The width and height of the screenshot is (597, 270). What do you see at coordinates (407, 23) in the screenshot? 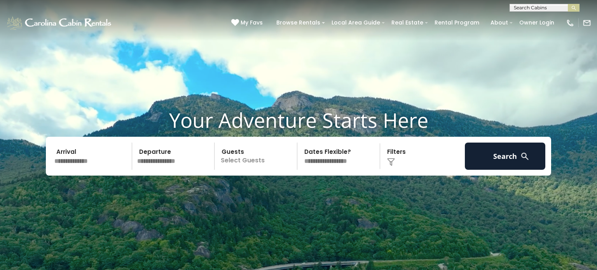
I see `a: Real Estate` at bounding box center [407, 23].